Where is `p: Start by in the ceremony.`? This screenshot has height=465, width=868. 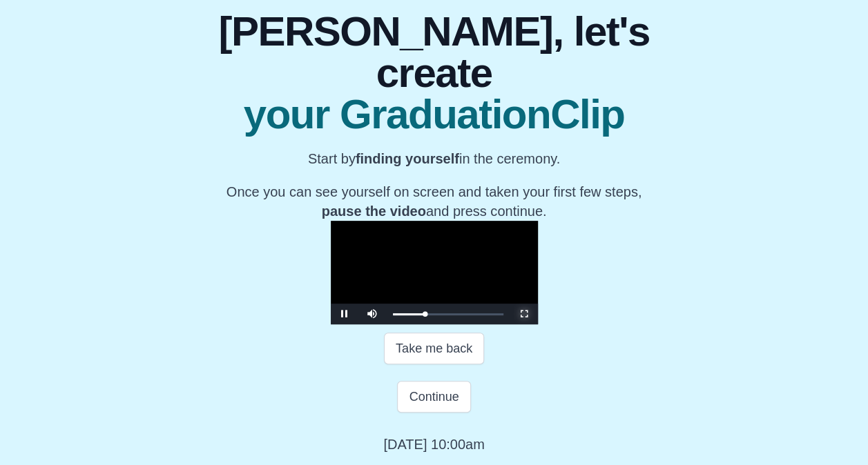 p: Start by in the ceremony. is located at coordinates (434, 159).